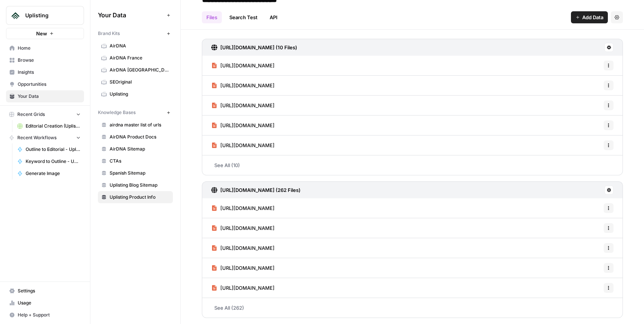 The height and width of the screenshot is (324, 644). I want to click on a: AirDNA France, so click(135, 58).